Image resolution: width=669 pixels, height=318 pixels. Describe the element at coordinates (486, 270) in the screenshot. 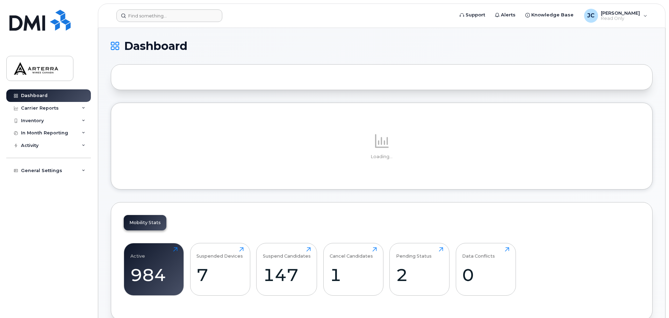

I see `a: Data Conflicts0` at that location.